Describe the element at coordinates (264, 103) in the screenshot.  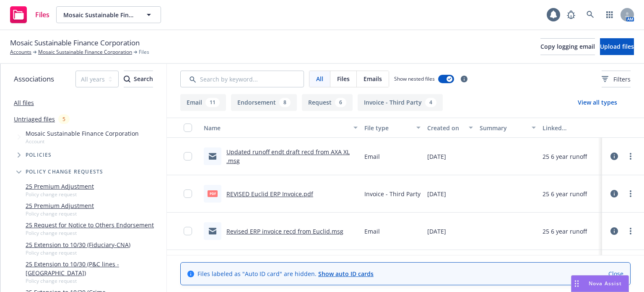
I see `button: Endorsement` at that location.